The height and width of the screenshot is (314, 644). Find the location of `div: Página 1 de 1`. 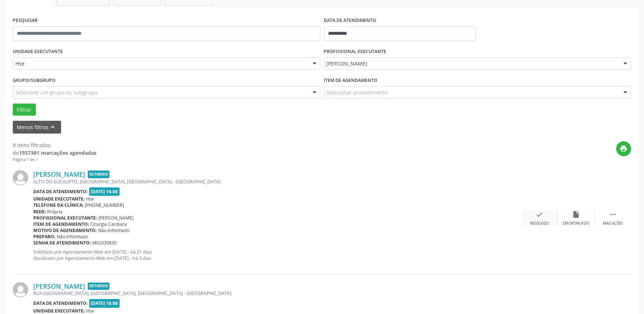

div: Página 1 de 1 is located at coordinates (55, 160).